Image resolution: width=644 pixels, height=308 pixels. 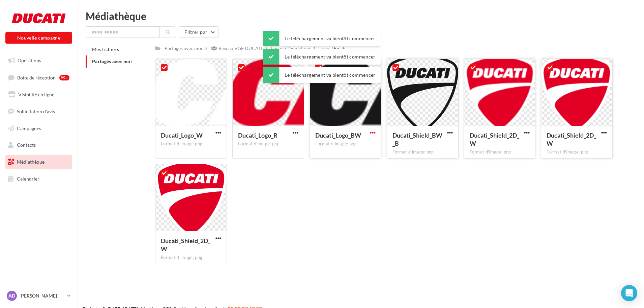 What do you see at coordinates (182, 135) in the screenshot?
I see `span: Ducati_Logo_W` at bounding box center [182, 135].